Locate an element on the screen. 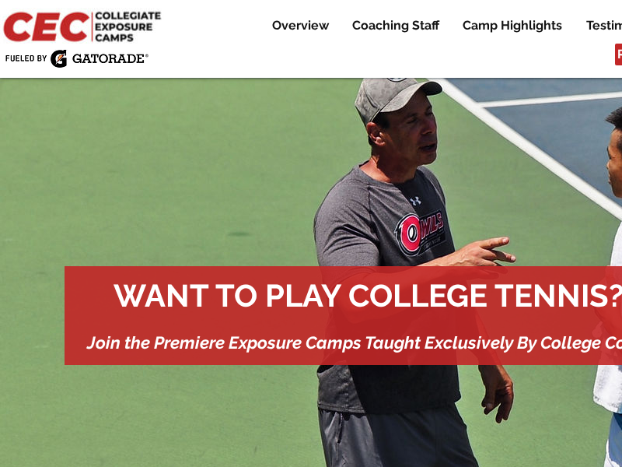 This screenshot has height=467, width=622. p: Overview is located at coordinates (300, 26).